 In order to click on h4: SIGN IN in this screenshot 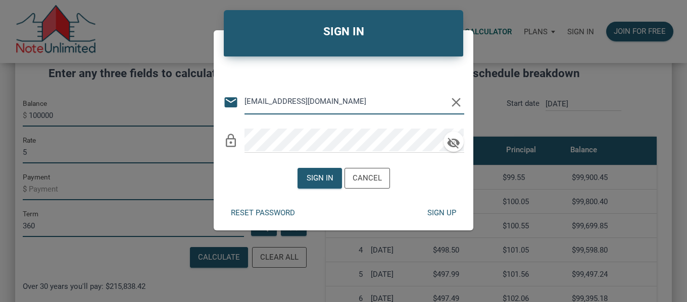, I will do `click(343, 32)`.